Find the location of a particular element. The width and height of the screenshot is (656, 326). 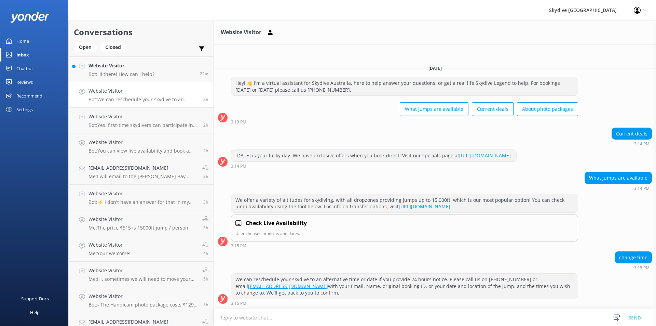

div: What jumps are available is located at coordinates (618, 178).